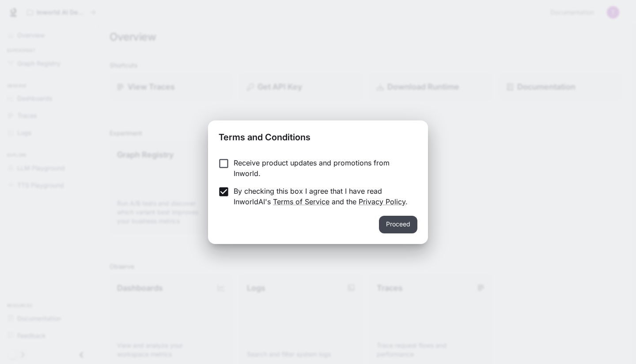  I want to click on button: Proceed, so click(398, 224).